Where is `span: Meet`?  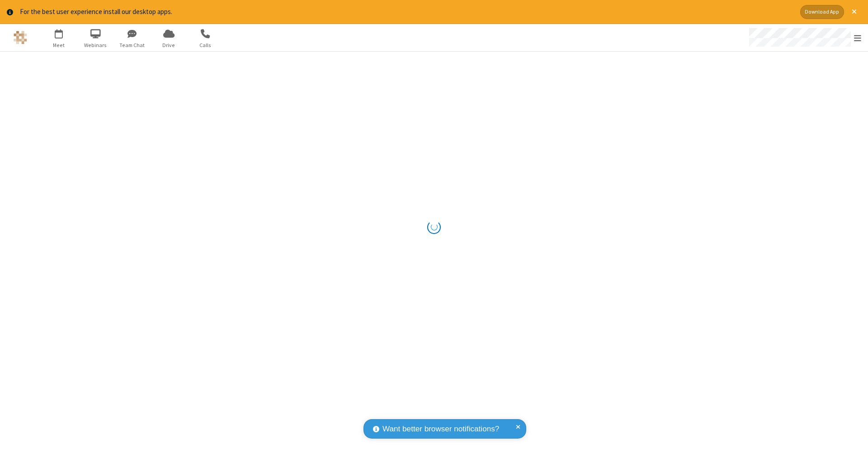 span: Meet is located at coordinates (58, 45).